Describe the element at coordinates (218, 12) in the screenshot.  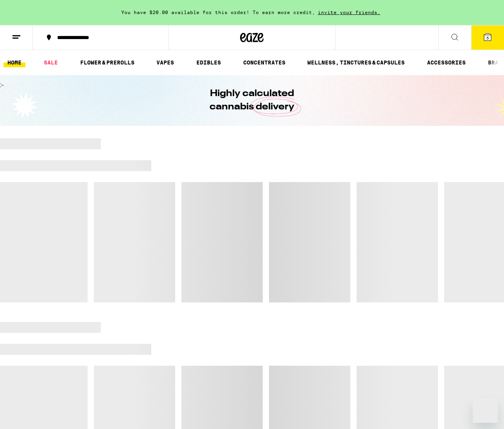
I see `span: You have $20.00 available for this order! To earn more credit,` at that location.